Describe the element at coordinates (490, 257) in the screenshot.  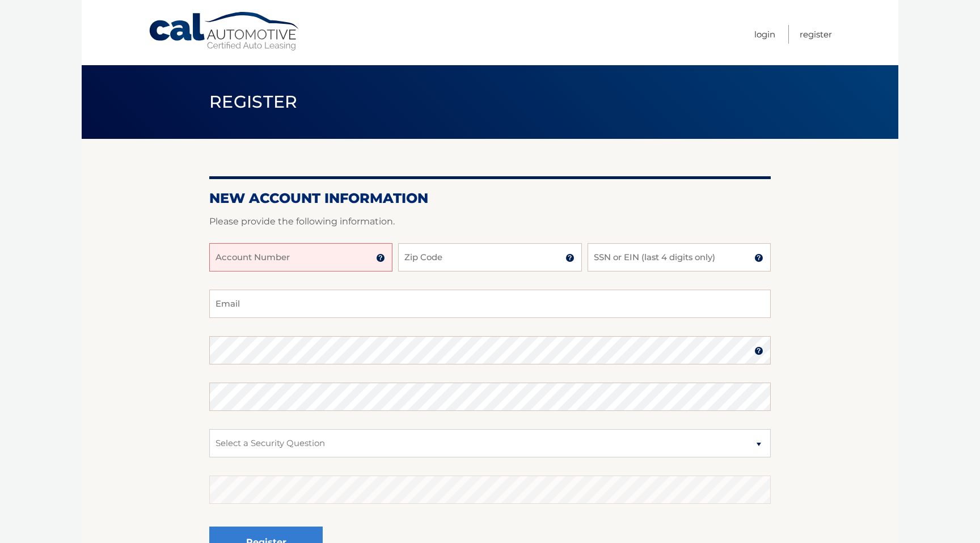
I see `input: Zip Code` at that location.